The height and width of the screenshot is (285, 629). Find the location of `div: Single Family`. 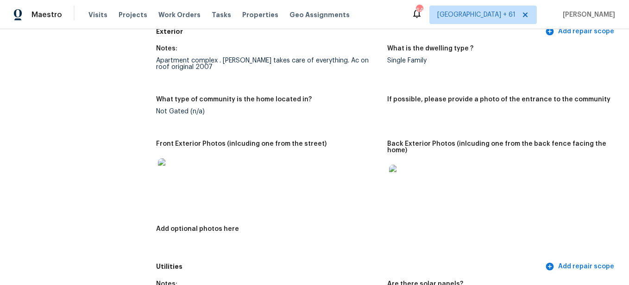

div: Single Family is located at coordinates (499, 61).